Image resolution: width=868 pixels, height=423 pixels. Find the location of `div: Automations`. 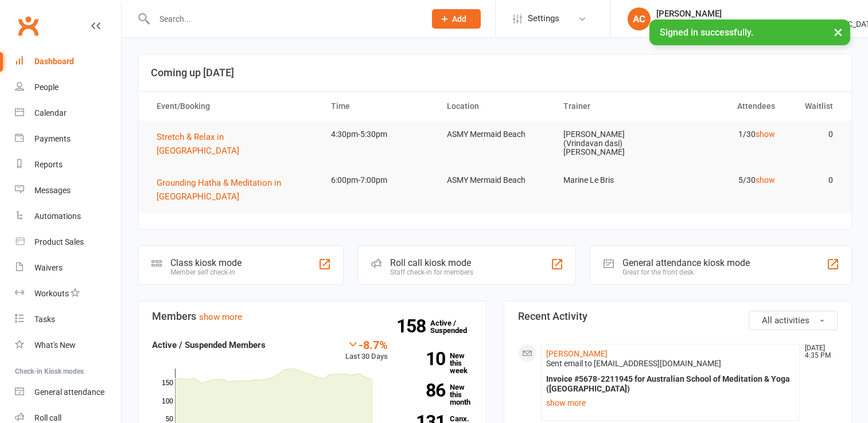

div: Automations is located at coordinates (58, 216).